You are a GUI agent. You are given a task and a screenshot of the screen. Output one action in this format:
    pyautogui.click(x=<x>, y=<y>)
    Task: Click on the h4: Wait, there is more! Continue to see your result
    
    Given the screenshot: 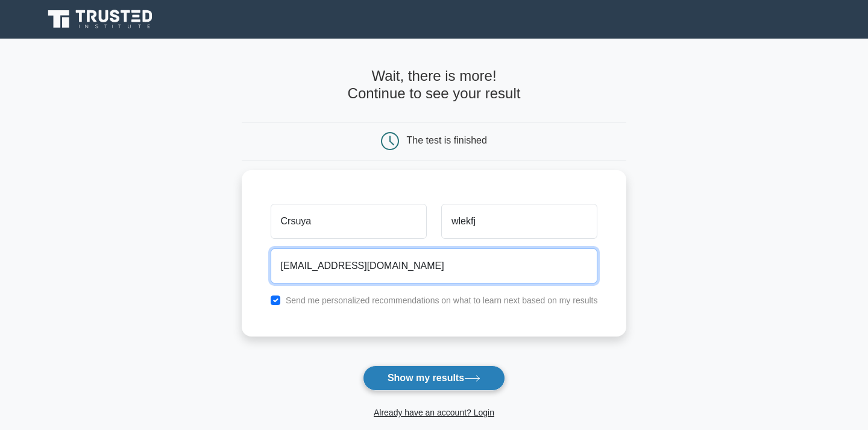 What is the action you would take?
    pyautogui.click(x=434, y=85)
    